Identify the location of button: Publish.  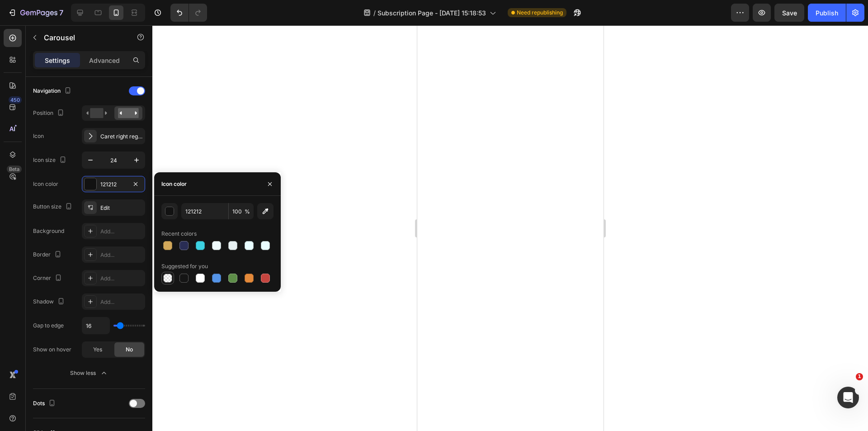
(828, 12).